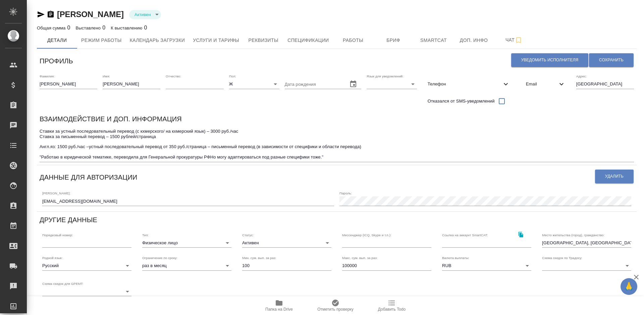 The width and height of the screenshot is (644, 315). What do you see at coordinates (63, 284) in the screenshot?
I see `label: Схема скидок для GPEMT:` at bounding box center [63, 284].